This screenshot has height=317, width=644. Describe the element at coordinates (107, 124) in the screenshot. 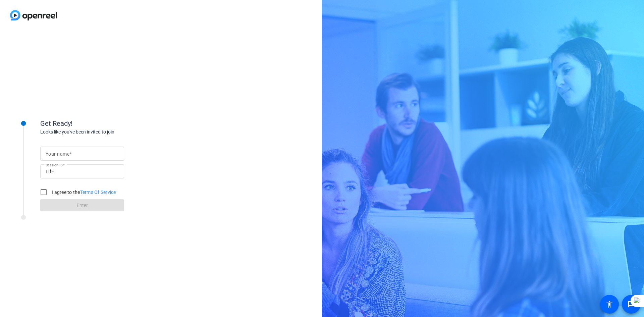

I see `div: Get Ready!` at that location.